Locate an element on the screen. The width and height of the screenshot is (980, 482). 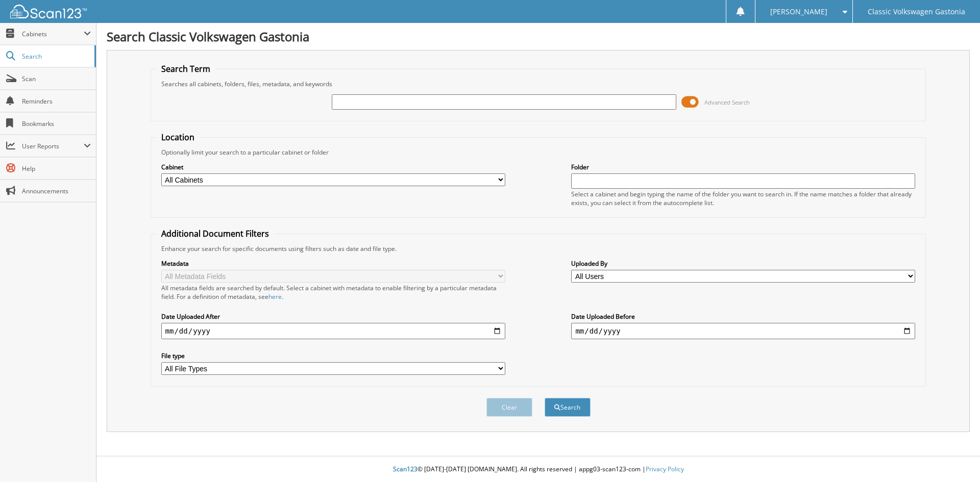
label: Uploaded By is located at coordinates (743, 263).